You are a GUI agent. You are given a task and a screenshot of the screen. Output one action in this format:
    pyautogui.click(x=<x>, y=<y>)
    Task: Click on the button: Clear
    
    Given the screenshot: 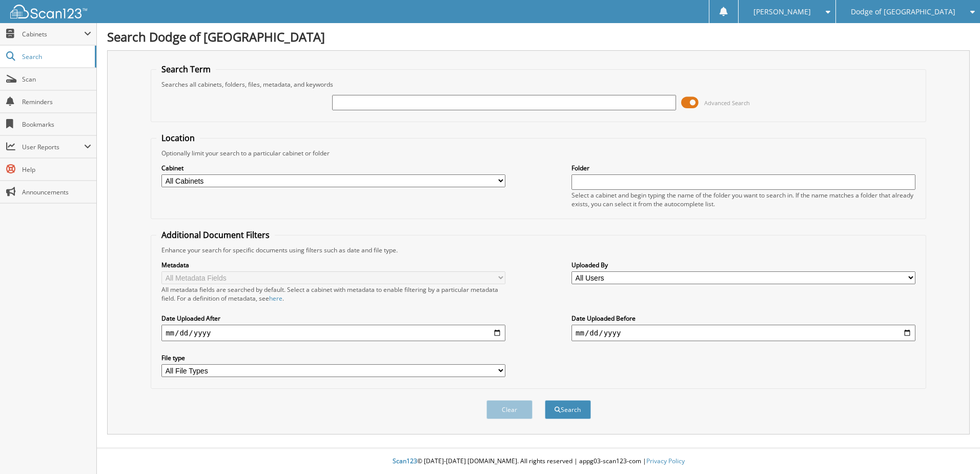 What is the action you would take?
    pyautogui.click(x=510, y=409)
    